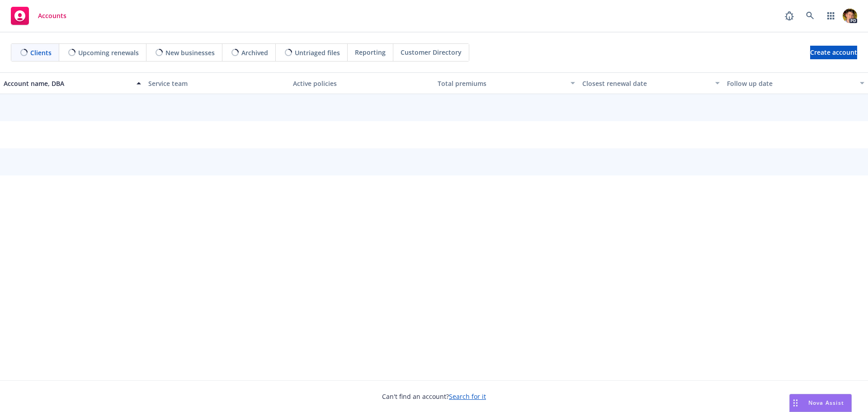  I want to click on button: Total premiums, so click(506, 83).